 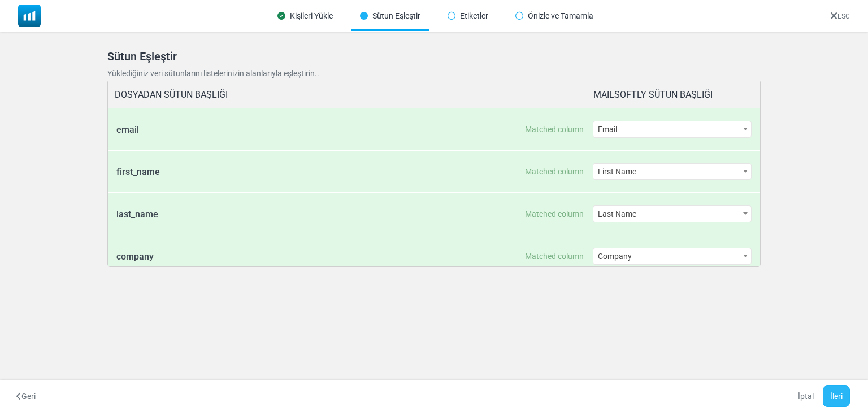 I want to click on span: Company, so click(x=672, y=256).